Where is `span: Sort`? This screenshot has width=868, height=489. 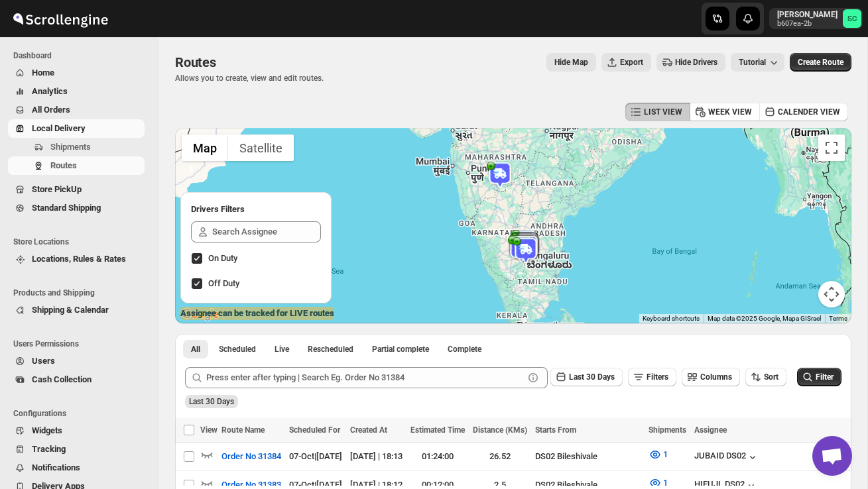
span: Sort is located at coordinates (770, 377).